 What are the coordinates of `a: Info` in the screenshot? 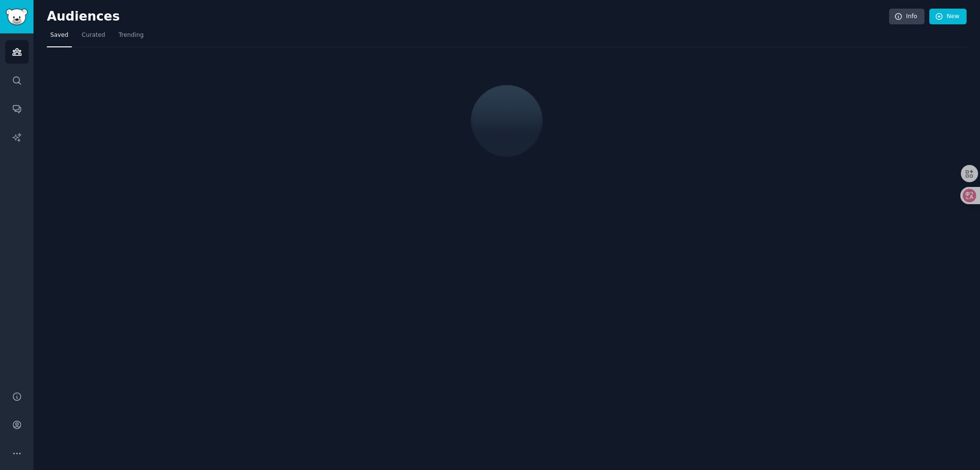 It's located at (907, 17).